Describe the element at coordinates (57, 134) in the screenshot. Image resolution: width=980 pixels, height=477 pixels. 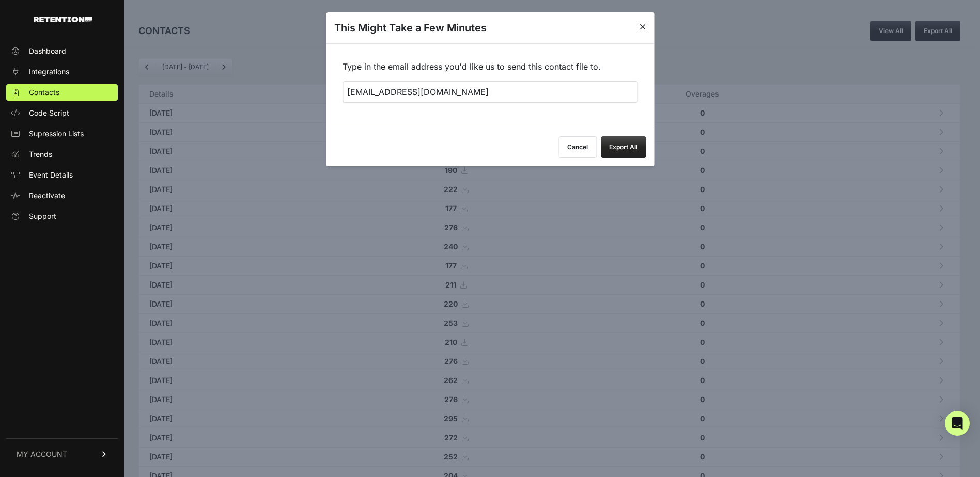
I see `span: Supression Lists` at that location.